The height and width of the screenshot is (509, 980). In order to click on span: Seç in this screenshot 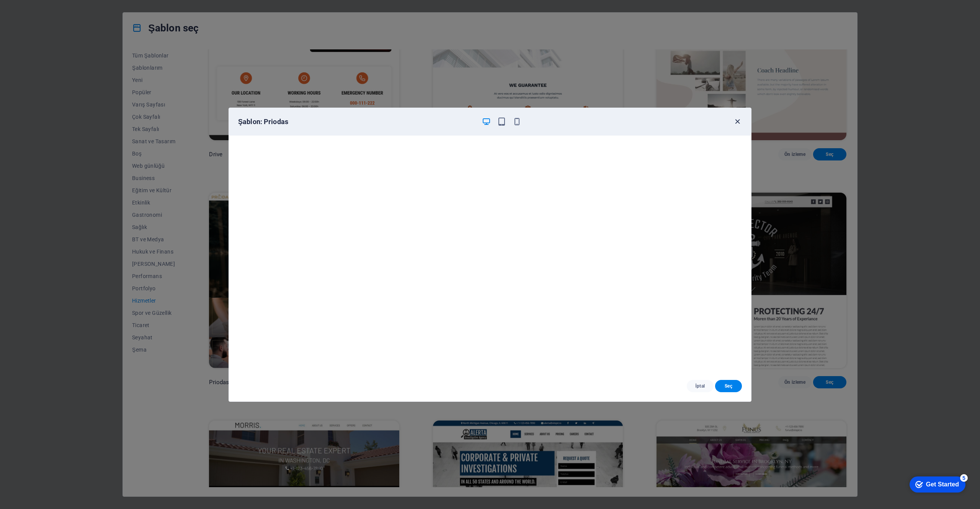, I will do `click(729, 386)`.